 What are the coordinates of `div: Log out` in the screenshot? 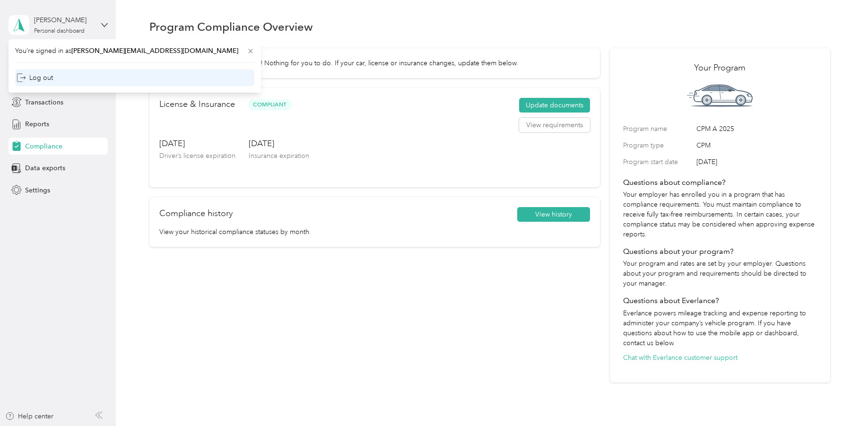 It's located at (35, 78).